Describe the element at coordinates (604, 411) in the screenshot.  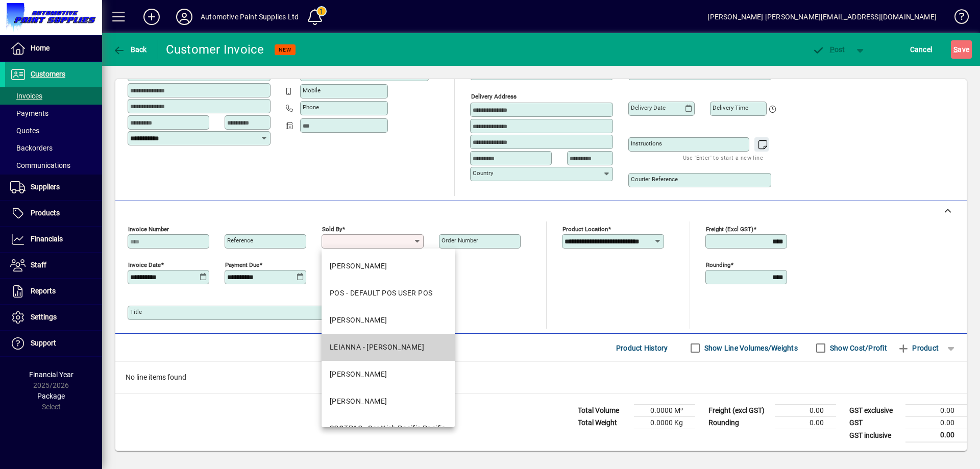
I see `td: Total Volume` at that location.